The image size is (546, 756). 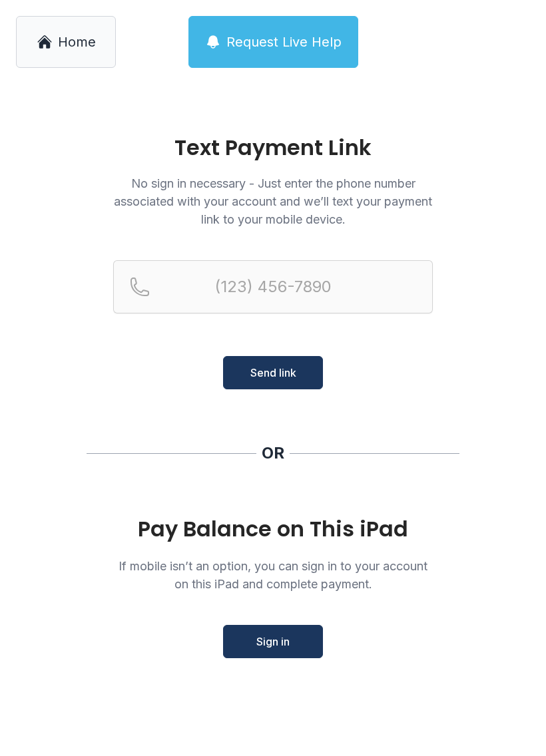 I want to click on h1: Text Payment Link, so click(x=273, y=148).